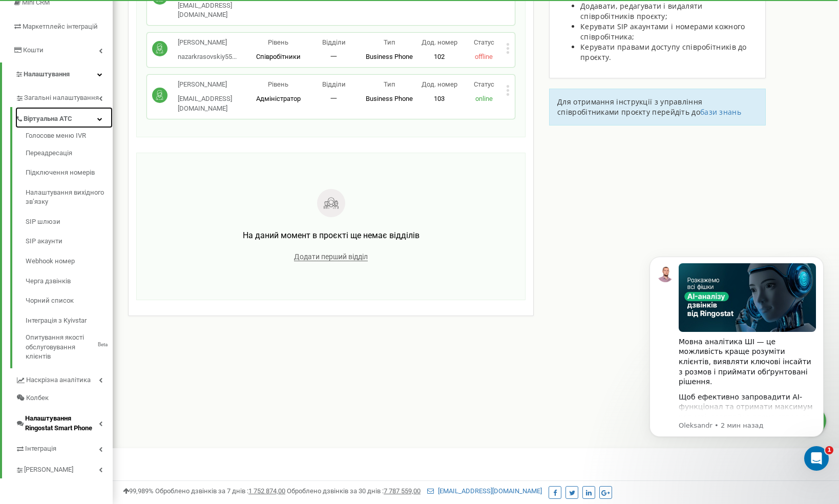 The height and width of the screenshot is (504, 839). What do you see at coordinates (829, 450) in the screenshot?
I see `span: 1` at bounding box center [829, 450].